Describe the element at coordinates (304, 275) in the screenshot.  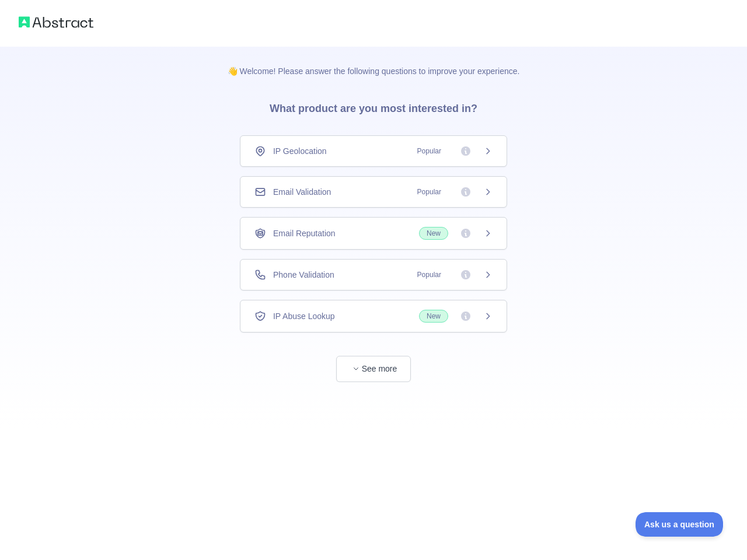
I see `span: Phone Validation` at that location.